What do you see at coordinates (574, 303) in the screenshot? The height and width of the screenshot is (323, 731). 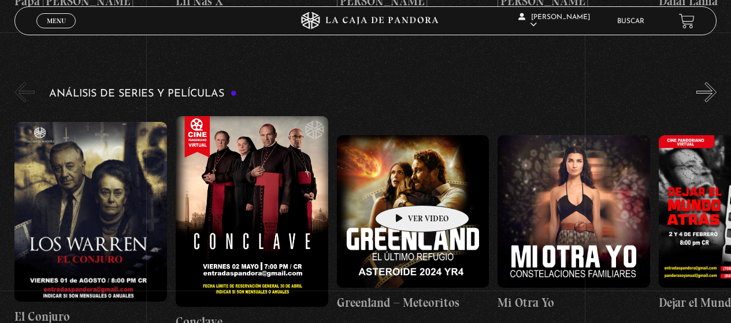 I see `h4: Mi Otra Yo` at bounding box center [574, 303].